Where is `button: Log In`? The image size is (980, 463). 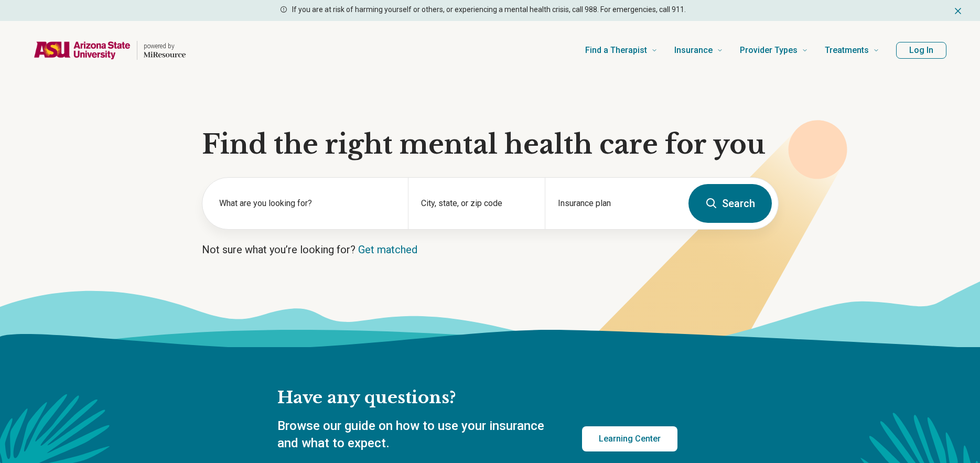 button: Log In is located at coordinates (921, 50).